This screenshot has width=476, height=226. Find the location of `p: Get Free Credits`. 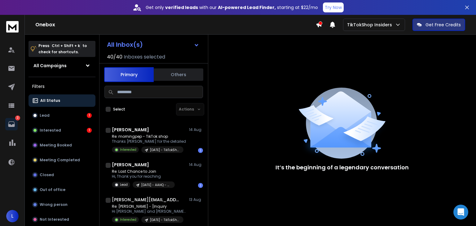

p: Get Free Credits is located at coordinates (443, 25).